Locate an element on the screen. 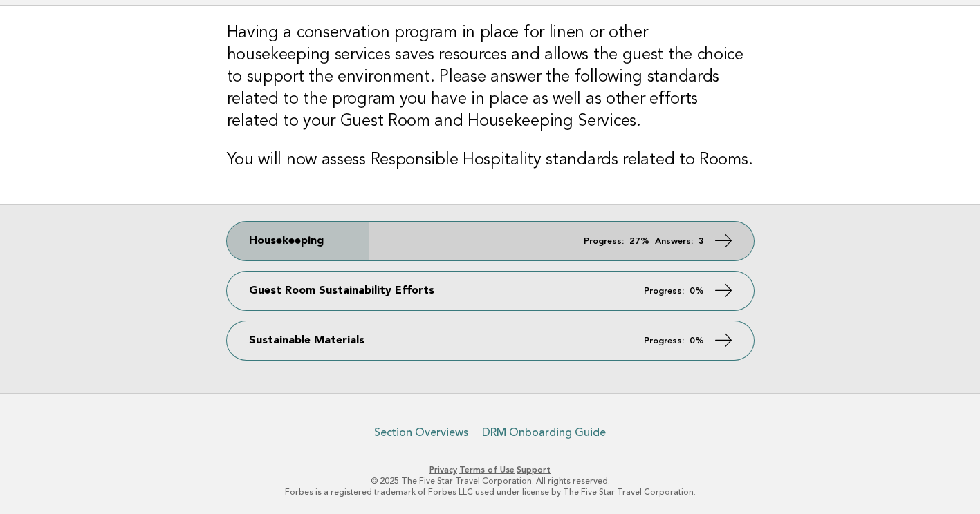  a: Housekeeping Progress: 27% Answers: 3 is located at coordinates (490, 242).